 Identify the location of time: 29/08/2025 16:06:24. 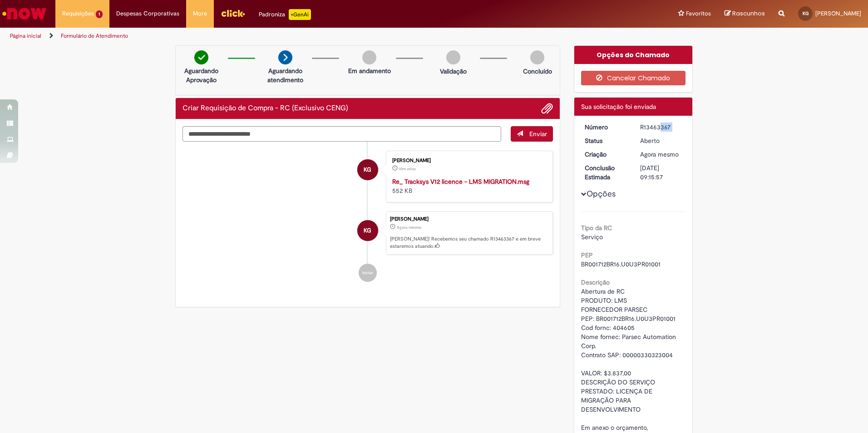
(407, 169).